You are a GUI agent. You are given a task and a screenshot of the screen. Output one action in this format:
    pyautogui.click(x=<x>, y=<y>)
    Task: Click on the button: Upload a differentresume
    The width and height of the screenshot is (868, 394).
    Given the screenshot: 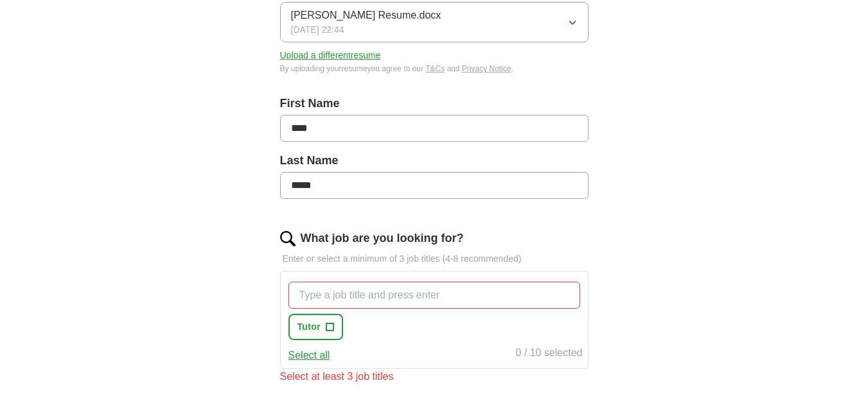 What is the action you would take?
    pyautogui.click(x=330, y=55)
    